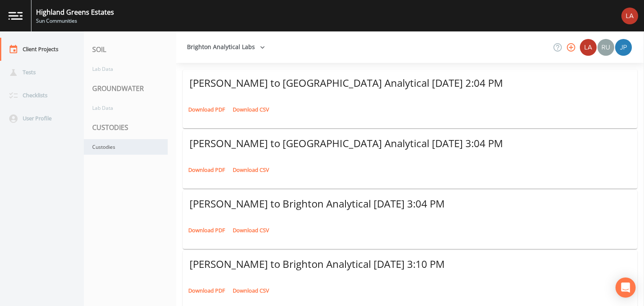  Describe the element at coordinates (130, 50) in the screenshot. I see `div: SOIL` at that location.